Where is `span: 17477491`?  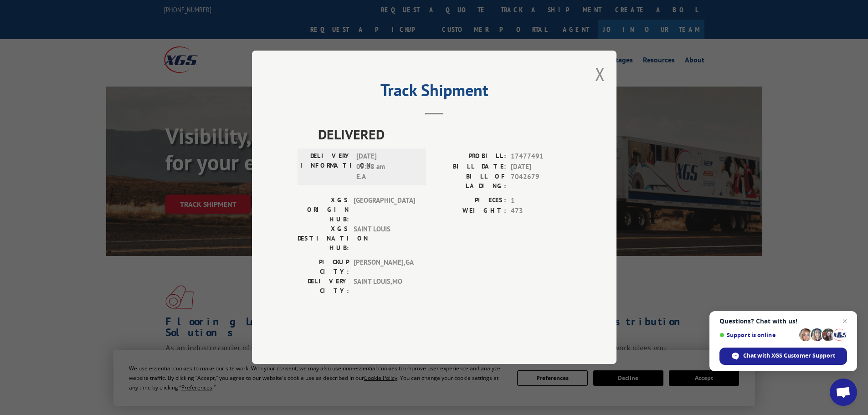 span: 17477491 is located at coordinates (541, 157).